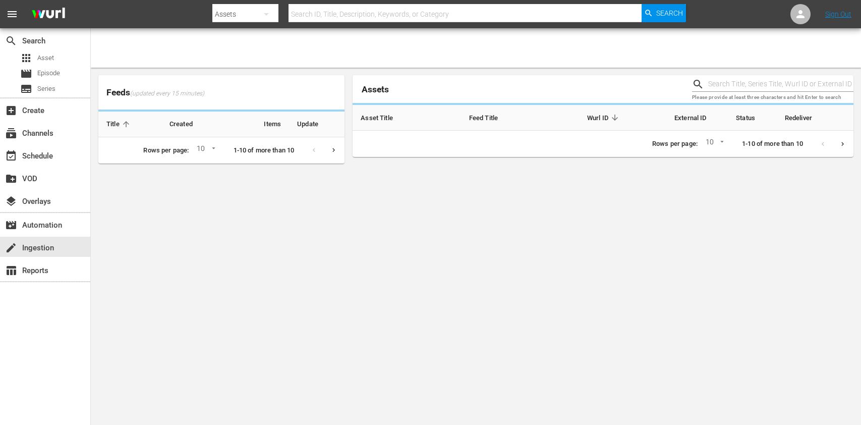 The width and height of the screenshot is (861, 425). Describe the element at coordinates (48, 14) in the screenshot. I see `img: ans4CAIJ8jUAAAAAAAAAAAAAAAAAAAAAAAAgQb4GAAAAAAAAAAAAAAAAAAAAAAAAJMjXAAAAAAAAAAAAAAAAAAAAAAAAgAT5G...` at that location.